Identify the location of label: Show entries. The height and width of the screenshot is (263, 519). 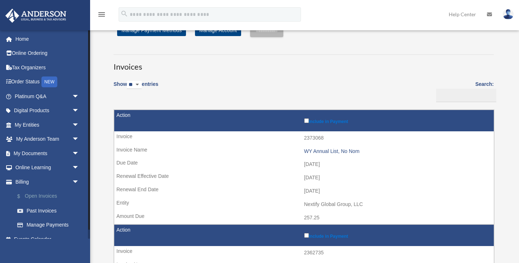
(136, 88).